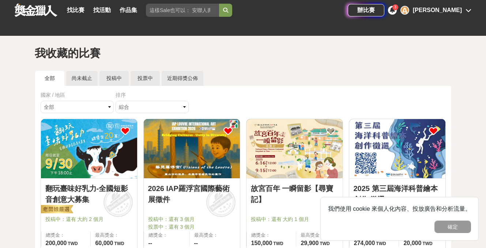  I want to click on span: 投稿中：還有 3 個月, so click(192, 220).